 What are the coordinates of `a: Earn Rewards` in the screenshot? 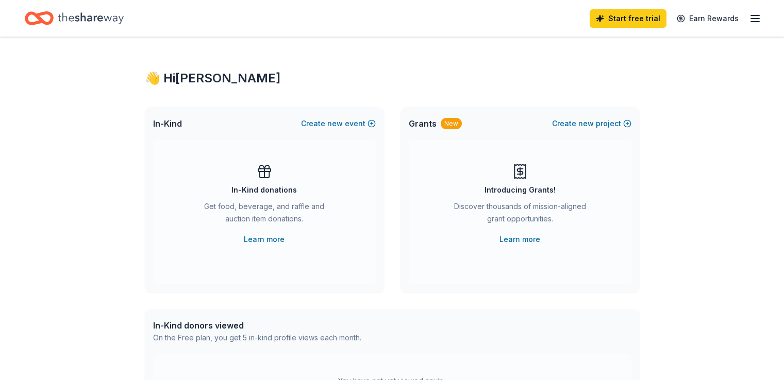 It's located at (708, 19).